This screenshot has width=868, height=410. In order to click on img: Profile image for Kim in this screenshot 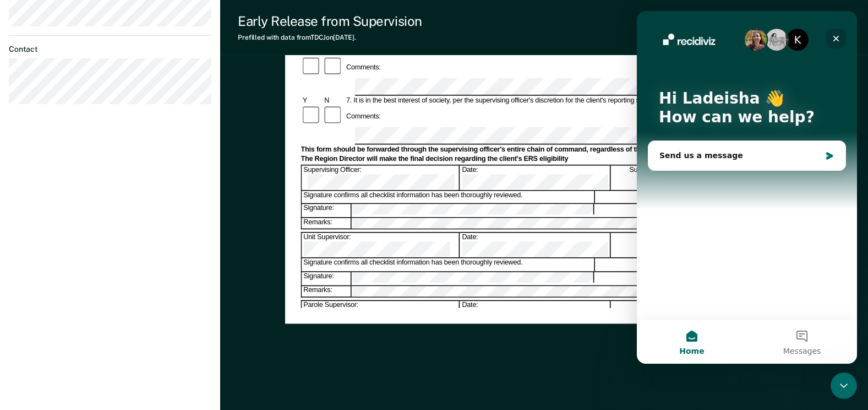, I will do `click(140, 28)`.